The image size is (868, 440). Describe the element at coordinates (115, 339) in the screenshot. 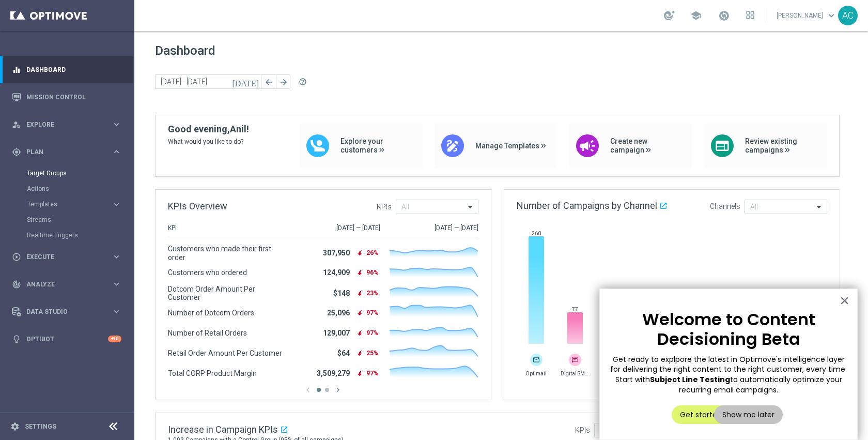

I see `div: +10` at that location.